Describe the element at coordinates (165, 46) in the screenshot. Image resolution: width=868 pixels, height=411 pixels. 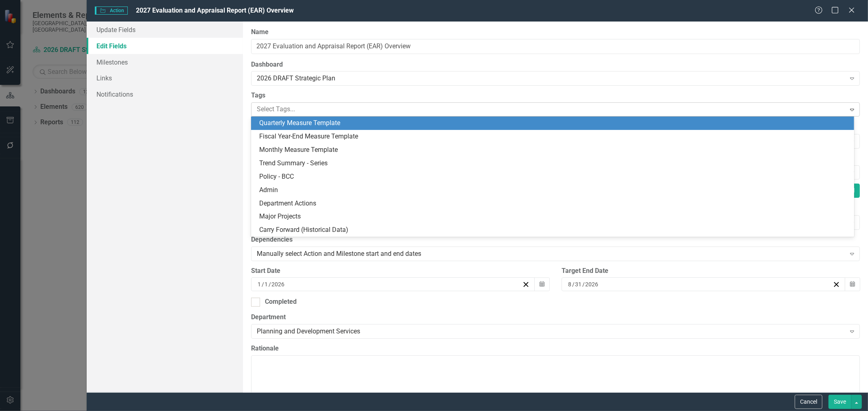
I see `a: Edit Fields` at that location.